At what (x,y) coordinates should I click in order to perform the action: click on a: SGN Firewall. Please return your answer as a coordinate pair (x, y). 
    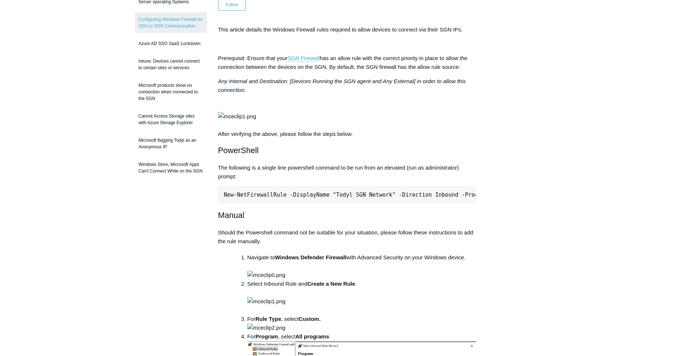
    Looking at the image, I should click on (304, 58).